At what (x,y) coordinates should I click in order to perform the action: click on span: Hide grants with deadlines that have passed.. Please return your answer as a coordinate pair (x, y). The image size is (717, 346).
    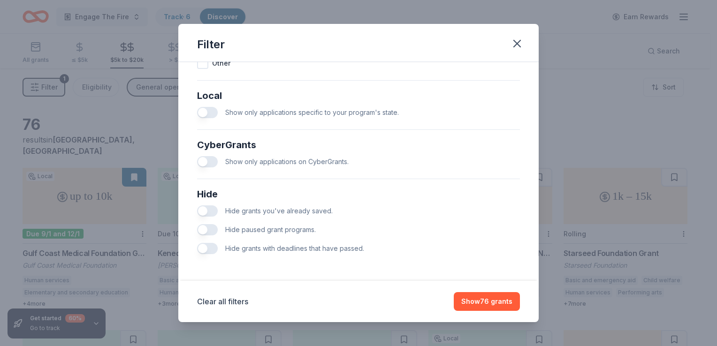
    Looking at the image, I should click on (295, 248).